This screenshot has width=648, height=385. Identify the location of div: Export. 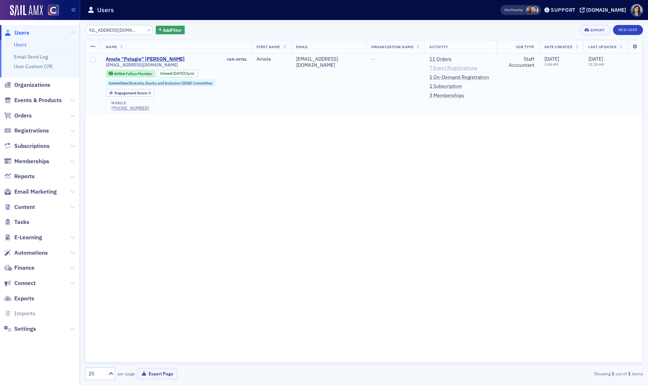
(598, 30).